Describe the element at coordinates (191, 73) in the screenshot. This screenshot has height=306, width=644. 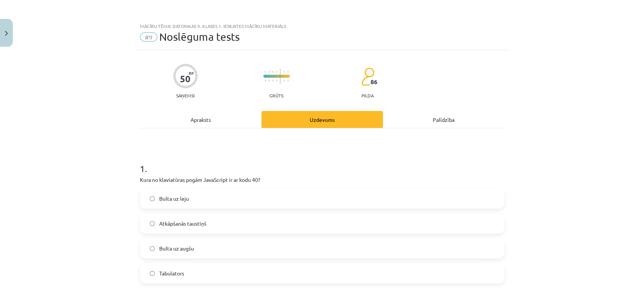
I see `span: XP` at that location.